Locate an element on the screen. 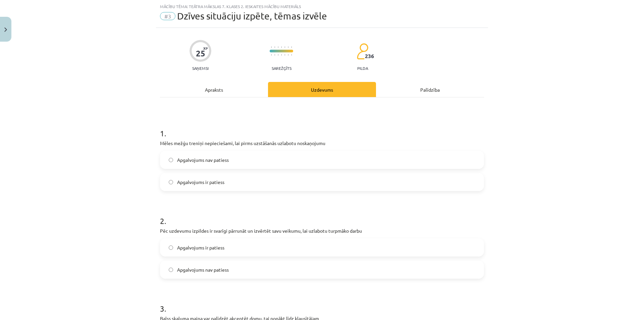 This screenshot has width=644, height=320. div: Palīdzība is located at coordinates (430, 89).